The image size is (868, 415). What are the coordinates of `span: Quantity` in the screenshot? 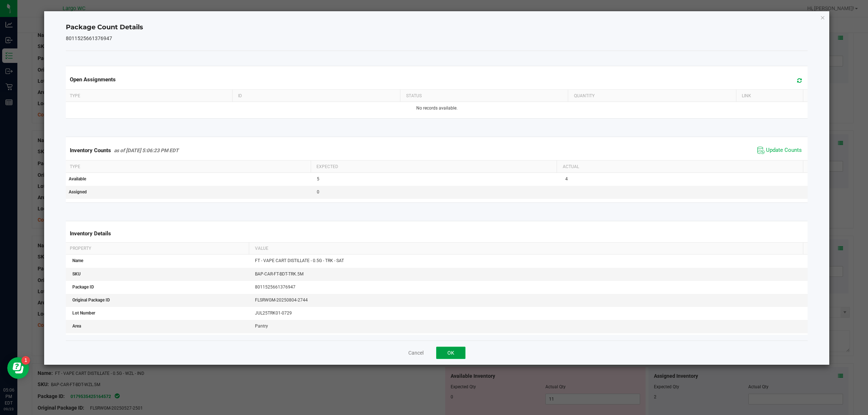 It's located at (584, 96).